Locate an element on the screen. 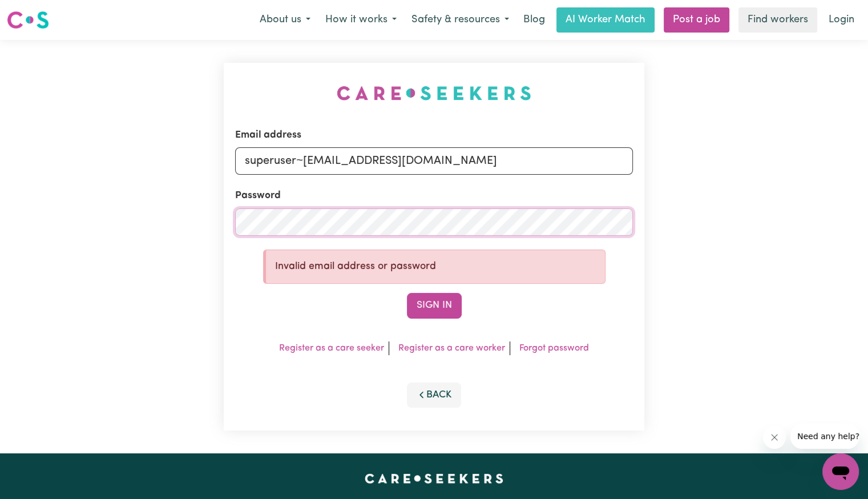 The height and width of the screenshot is (499, 868). a: AI Worker Match is located at coordinates (605, 20).